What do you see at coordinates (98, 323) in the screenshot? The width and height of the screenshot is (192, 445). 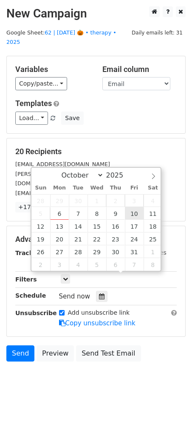 I see `a: Copy unsubscribe link` at bounding box center [98, 323].